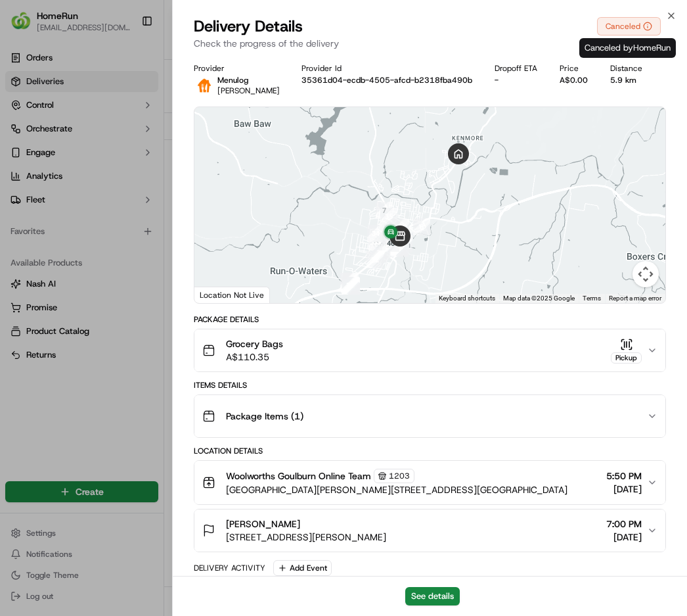  Describe the element at coordinates (219, 294) in the screenshot. I see `a: Open this area in Google Maps (opens a new window)` at that location.